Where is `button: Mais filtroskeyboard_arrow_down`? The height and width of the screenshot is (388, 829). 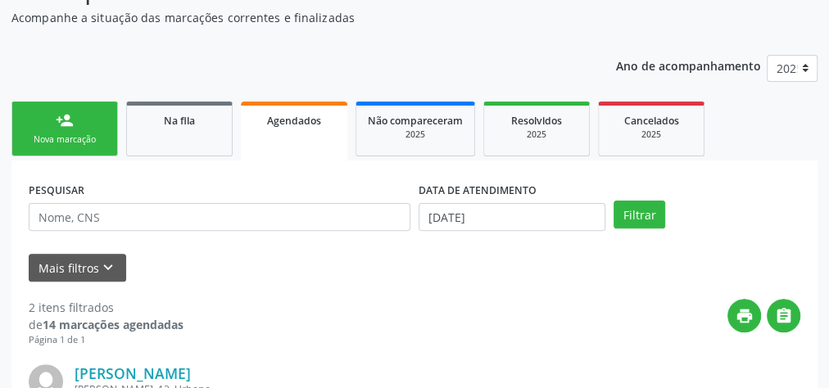 button: Mais filtroskeyboard_arrow_down is located at coordinates (77, 268).